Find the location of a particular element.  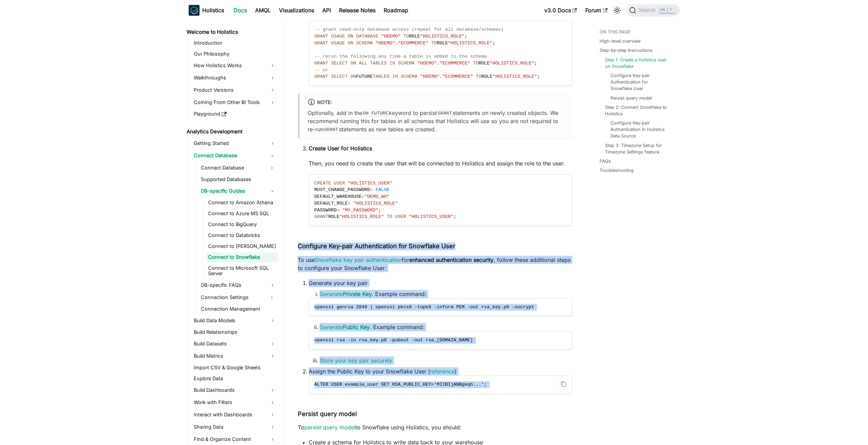

a: Supported Databases is located at coordinates (238, 180).